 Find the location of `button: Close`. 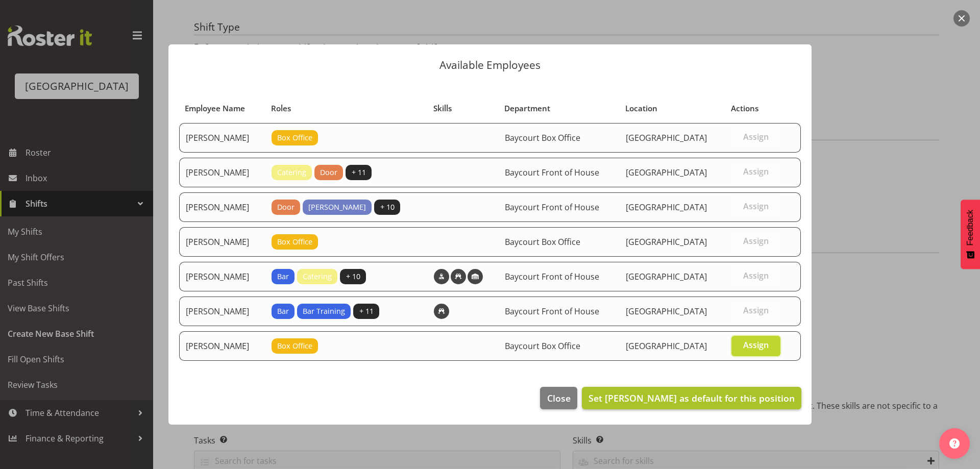

button: Close is located at coordinates (558, 398).